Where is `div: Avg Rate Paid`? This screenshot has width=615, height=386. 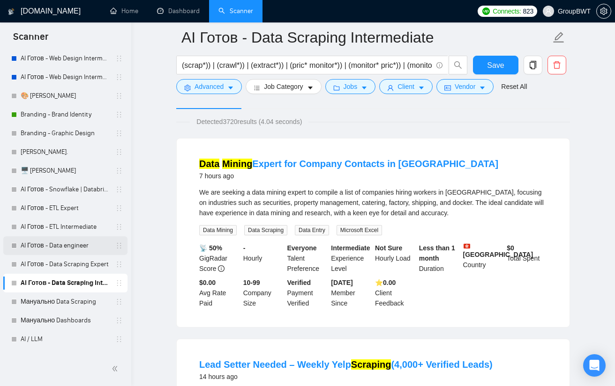
div: Avg Rate Paid is located at coordinates (219, 293).